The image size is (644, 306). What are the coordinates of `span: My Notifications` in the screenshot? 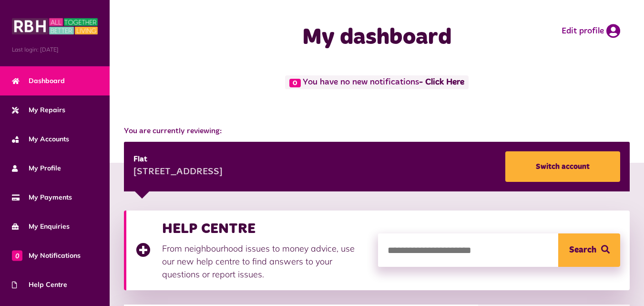 It's located at (46, 255).